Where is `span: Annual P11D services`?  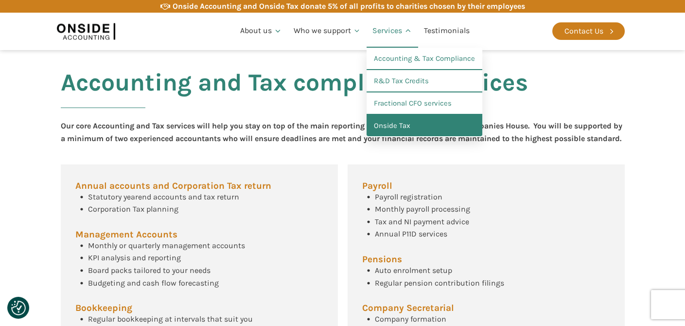 span: Annual P11D services is located at coordinates (411, 234).